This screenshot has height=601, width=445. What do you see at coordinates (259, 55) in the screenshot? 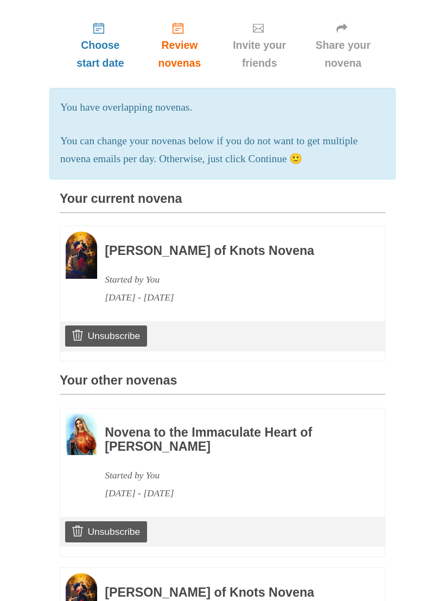
I see `span: Invite your friends` at bounding box center [259, 55].